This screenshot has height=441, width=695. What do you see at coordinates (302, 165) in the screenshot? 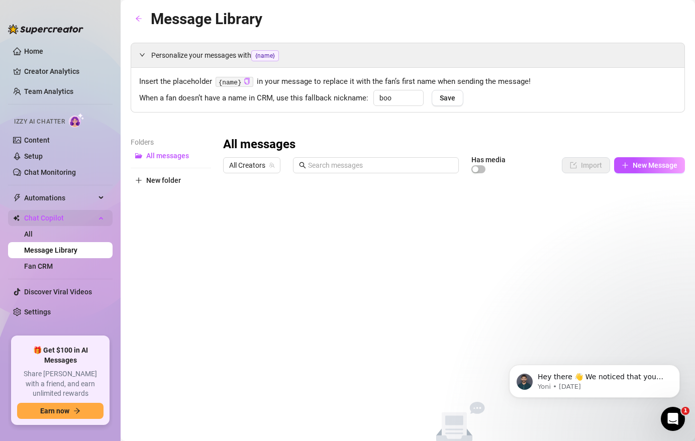
I see `span: search` at bounding box center [302, 165].